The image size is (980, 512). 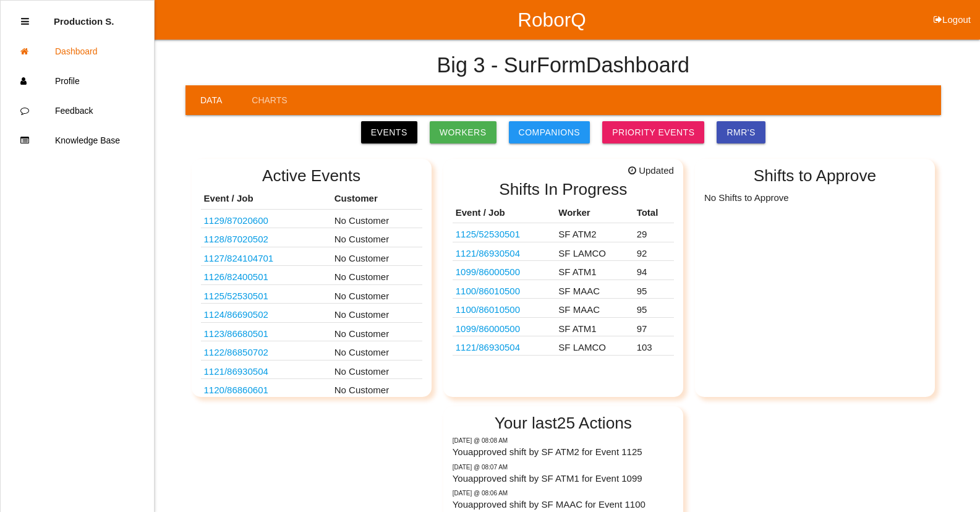 What do you see at coordinates (564, 66) in the screenshot?
I see `h4: Big 3 - SurForm Dashboard` at bounding box center [564, 66].